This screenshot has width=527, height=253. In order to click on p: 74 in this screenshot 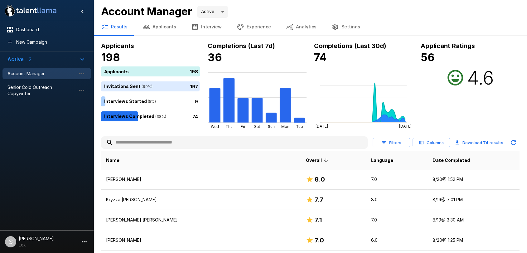, I will do `click(195, 116)`.